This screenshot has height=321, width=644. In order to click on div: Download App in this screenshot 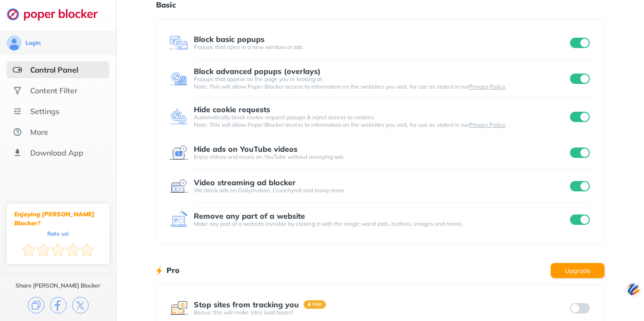, I will do `click(57, 153)`.